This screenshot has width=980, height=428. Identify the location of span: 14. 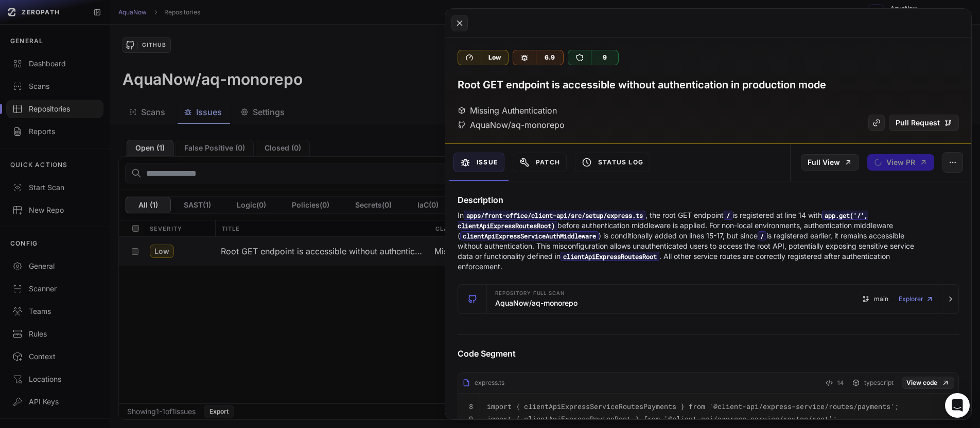
(841, 383).